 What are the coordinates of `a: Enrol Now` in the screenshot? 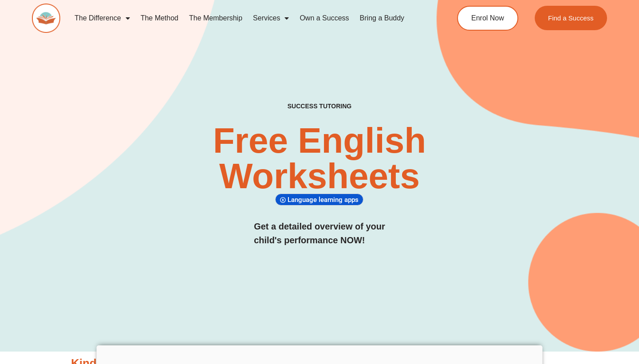 It's located at (487, 18).